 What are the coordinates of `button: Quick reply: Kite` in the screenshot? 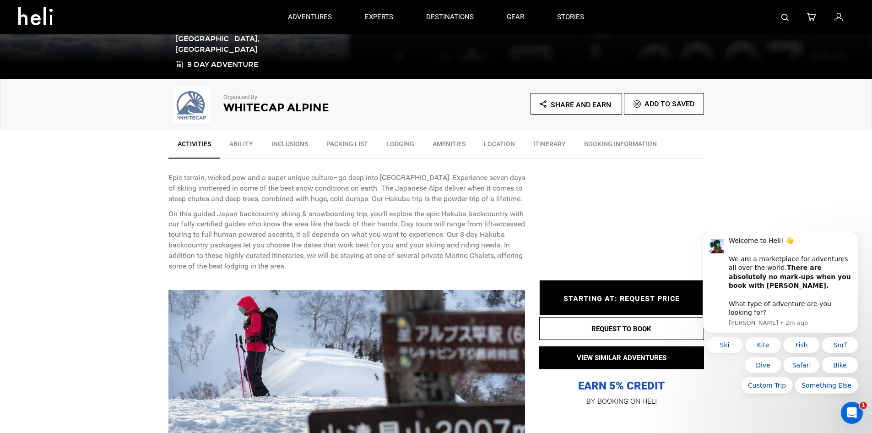 It's located at (74, 114).